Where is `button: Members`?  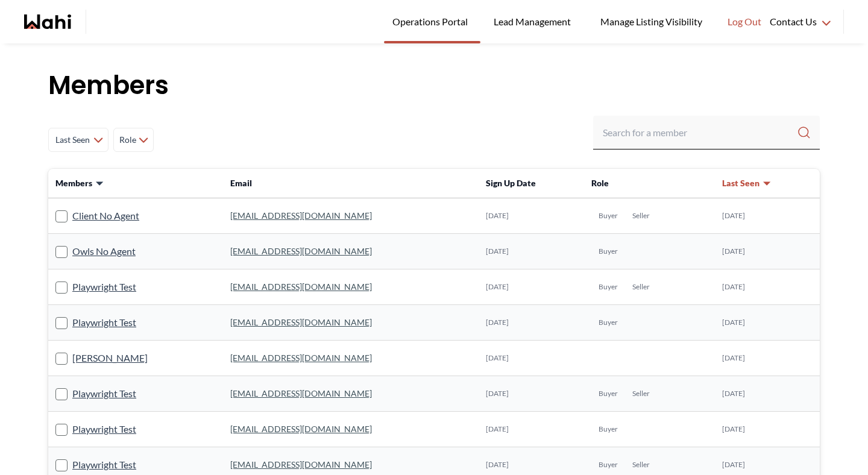 button: Members is located at coordinates (79, 184).